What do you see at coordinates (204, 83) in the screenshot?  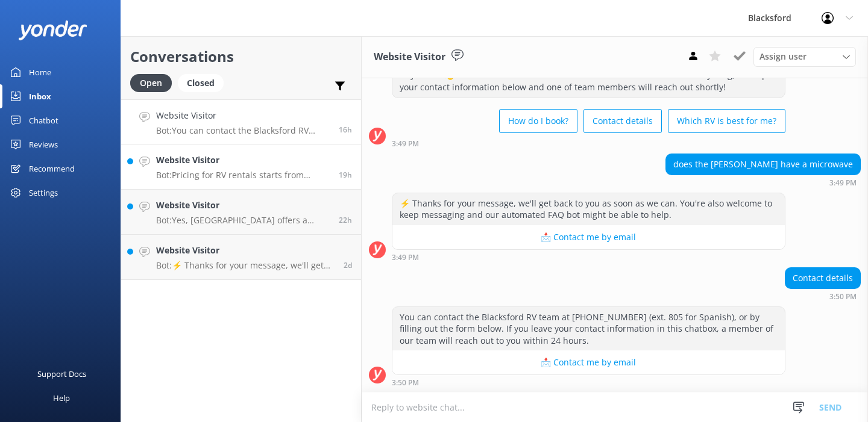 I see `a: Closed` at bounding box center [204, 83].